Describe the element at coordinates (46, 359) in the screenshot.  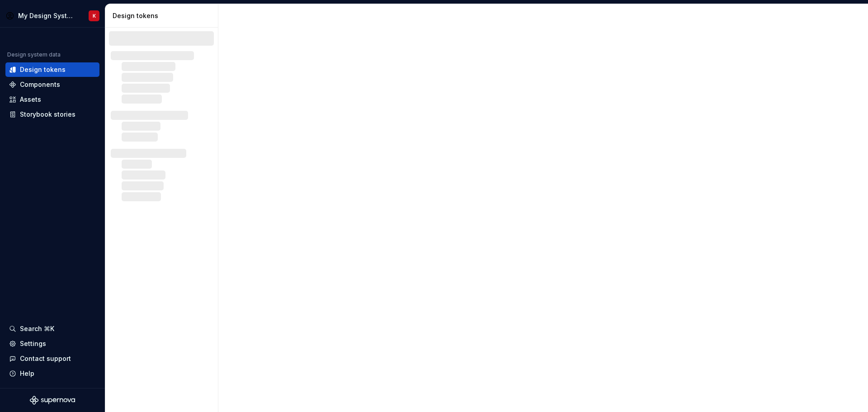
I see `div: Contact support` at that location.